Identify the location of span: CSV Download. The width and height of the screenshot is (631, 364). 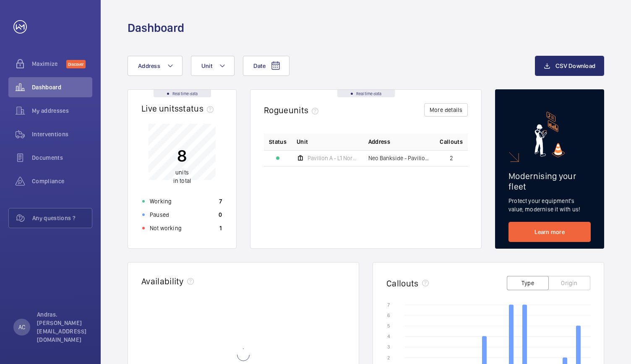
(576, 66).